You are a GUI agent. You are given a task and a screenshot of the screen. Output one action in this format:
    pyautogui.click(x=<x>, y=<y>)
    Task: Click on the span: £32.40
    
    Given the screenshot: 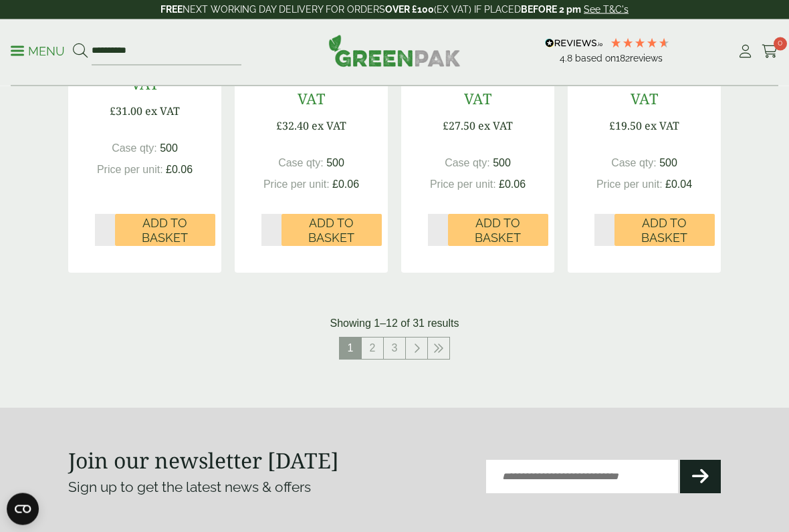 What is the action you would take?
    pyautogui.click(x=292, y=127)
    